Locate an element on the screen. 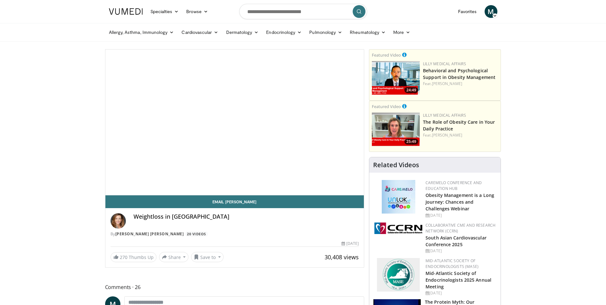 The width and height of the screenshot is (606, 305). div: By is located at coordinates (235, 234).